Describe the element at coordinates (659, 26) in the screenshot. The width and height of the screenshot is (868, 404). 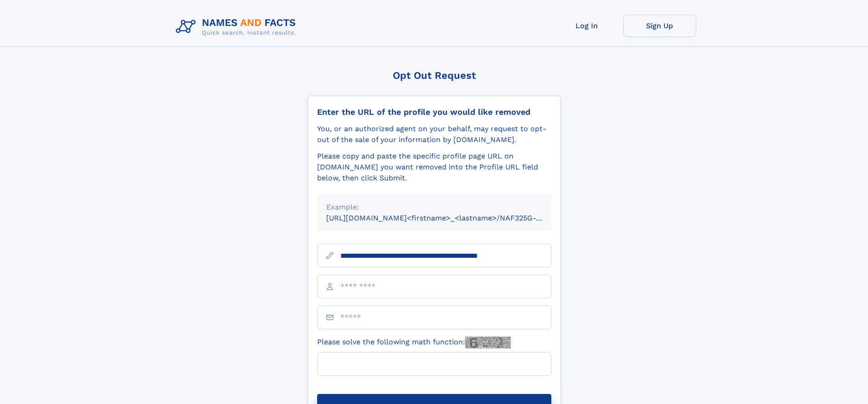
I see `a: Sign Up` at that location.